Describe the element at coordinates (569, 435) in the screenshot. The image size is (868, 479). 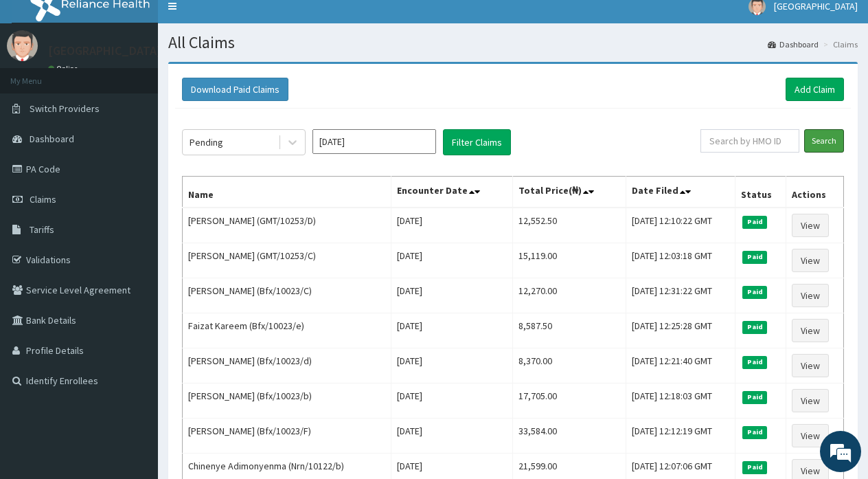
I see `td: 33,584.00` at that location.